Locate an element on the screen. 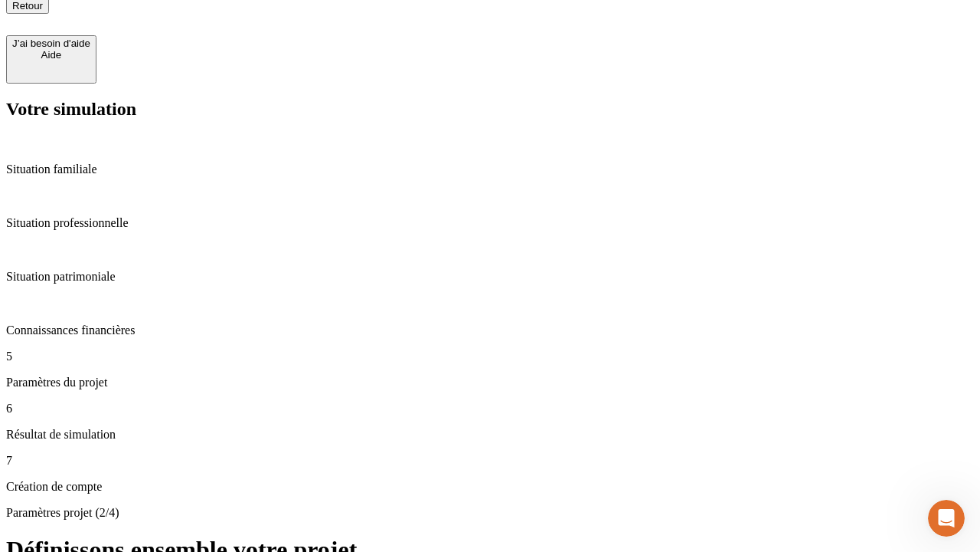 This screenshot has width=980, height=552. p: Situation patrimoniale is located at coordinates (490, 277).